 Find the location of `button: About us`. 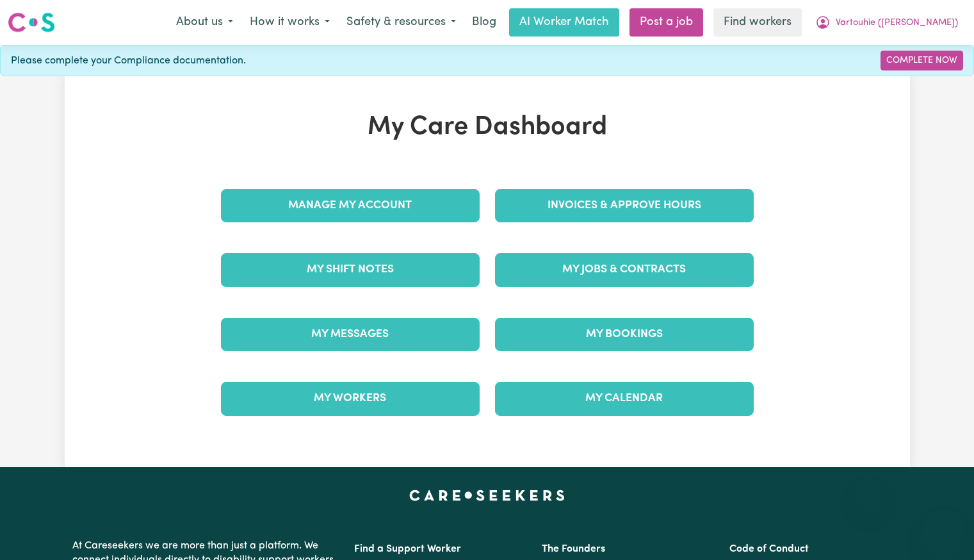

button: About us is located at coordinates (204, 23).